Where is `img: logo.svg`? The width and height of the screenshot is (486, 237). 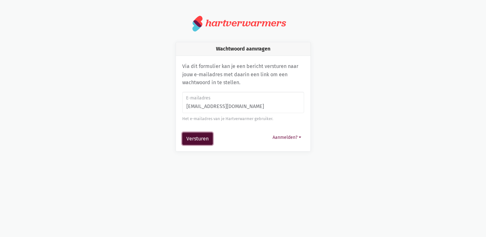
img: logo.svg is located at coordinates (197, 24).